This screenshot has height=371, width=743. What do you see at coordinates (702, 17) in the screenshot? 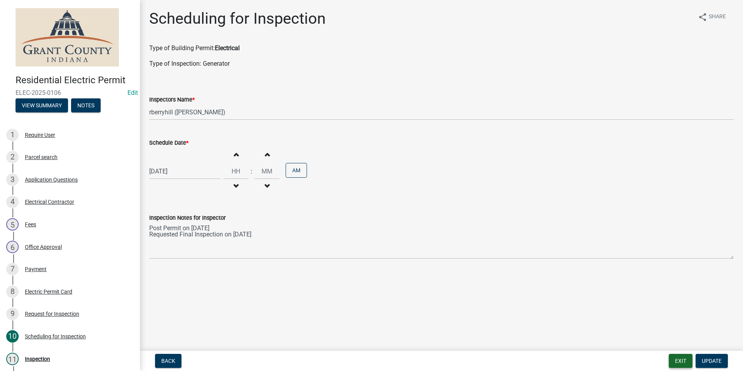
I see `i: share` at bounding box center [702, 17].